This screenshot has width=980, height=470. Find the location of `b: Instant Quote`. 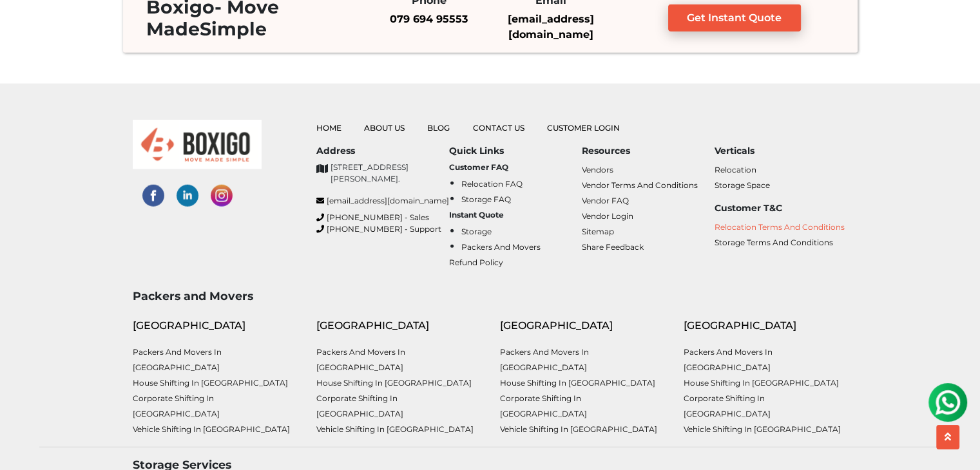

b: Instant Quote is located at coordinates (476, 215).